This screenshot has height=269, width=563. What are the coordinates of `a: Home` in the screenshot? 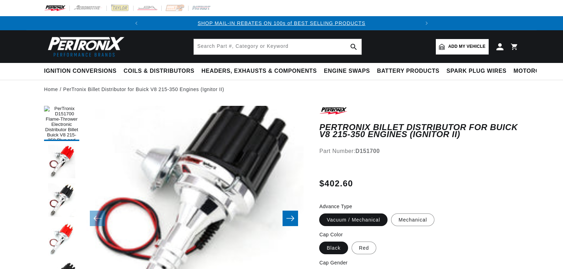 It's located at (51, 89).